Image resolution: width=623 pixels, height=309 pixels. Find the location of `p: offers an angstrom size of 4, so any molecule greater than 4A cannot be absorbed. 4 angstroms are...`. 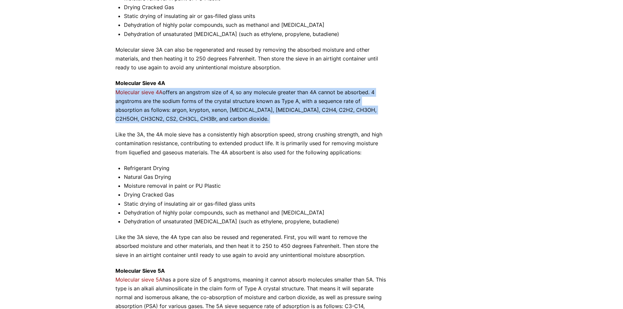

p: offers an angstrom size of 4, so any molecule greater than 4A cannot be absorbed. 4 angstroms are... is located at coordinates (252, 101).